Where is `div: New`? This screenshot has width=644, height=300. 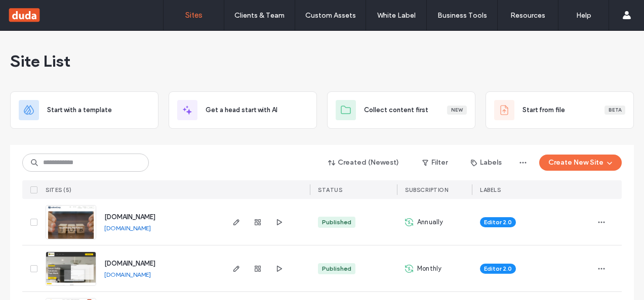 div: New is located at coordinates (456, 110).